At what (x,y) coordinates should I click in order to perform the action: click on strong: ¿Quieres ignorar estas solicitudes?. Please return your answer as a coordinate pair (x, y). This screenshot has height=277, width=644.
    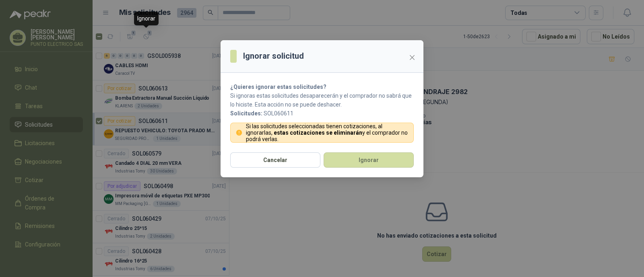
    Looking at the image, I should click on (278, 87).